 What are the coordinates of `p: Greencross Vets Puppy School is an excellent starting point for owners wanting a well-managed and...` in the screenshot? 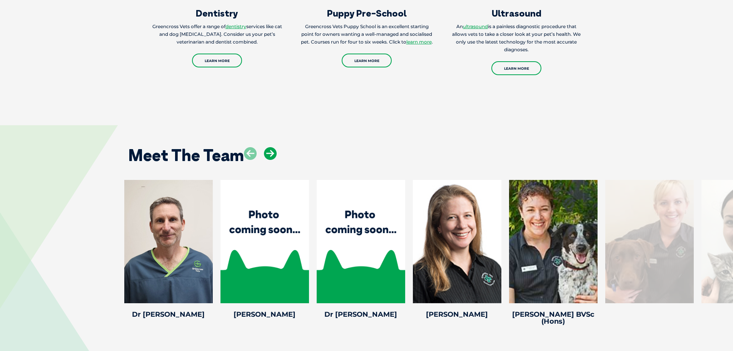 It's located at (367, 34).